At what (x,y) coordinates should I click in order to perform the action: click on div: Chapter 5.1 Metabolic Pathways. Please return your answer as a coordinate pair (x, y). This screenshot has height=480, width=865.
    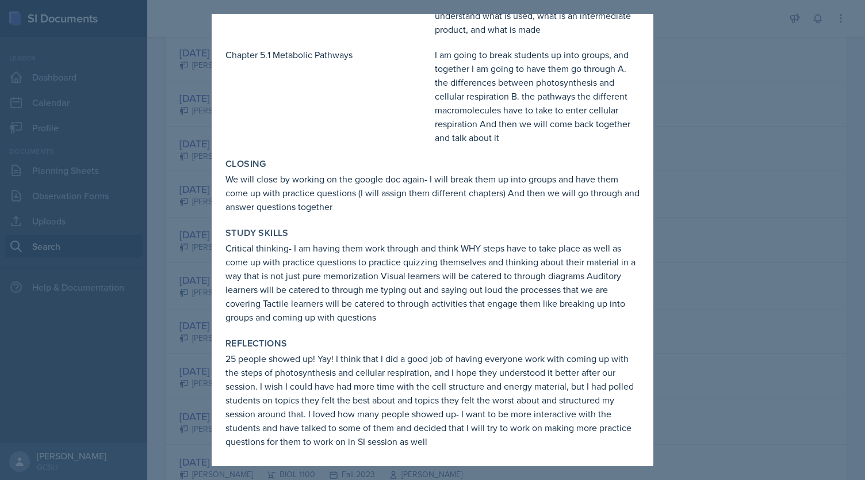
    Looking at the image, I should click on (328, 96).